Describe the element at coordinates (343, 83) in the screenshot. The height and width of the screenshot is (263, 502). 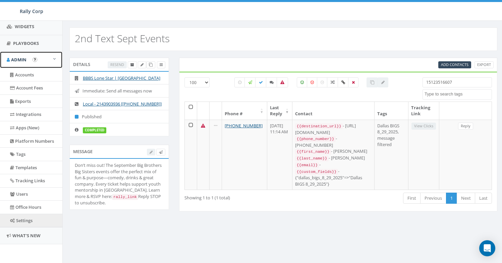
I see `label: Link Clicked` at that location.